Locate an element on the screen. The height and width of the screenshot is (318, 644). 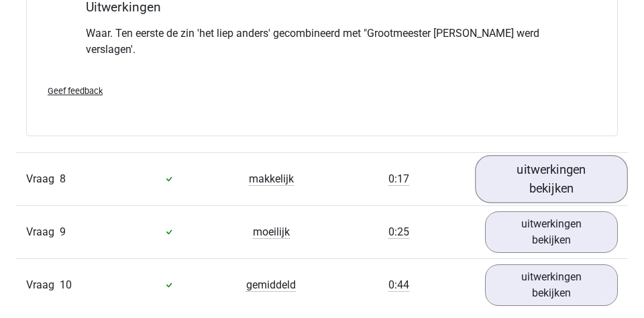
span: Geef feedback is located at coordinates (75, 91).